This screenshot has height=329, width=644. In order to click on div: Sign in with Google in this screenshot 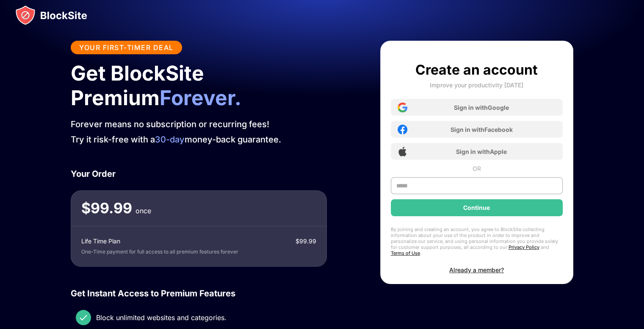, I will do `click(482, 107)`.